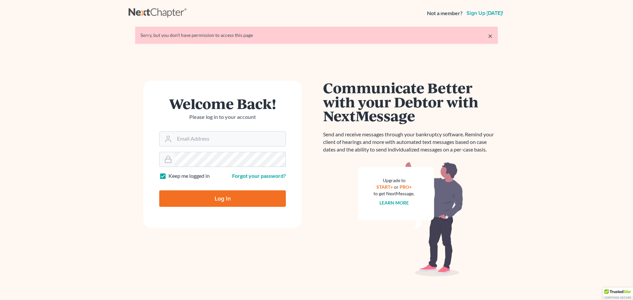 Image resolution: width=633 pixels, height=300 pixels. What do you see at coordinates (411, 102) in the screenshot?
I see `h1: Communicate Better with your Debtor with NextMessage` at bounding box center [411, 102].